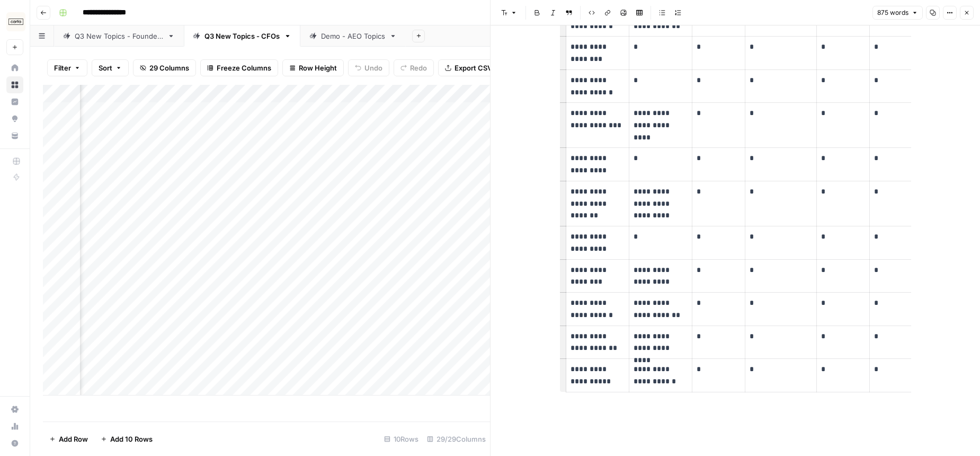  I want to click on a: Usage, so click(15, 426).